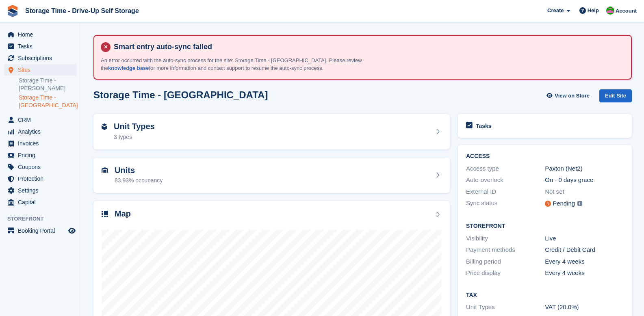  I want to click on span: Help, so click(593, 10).